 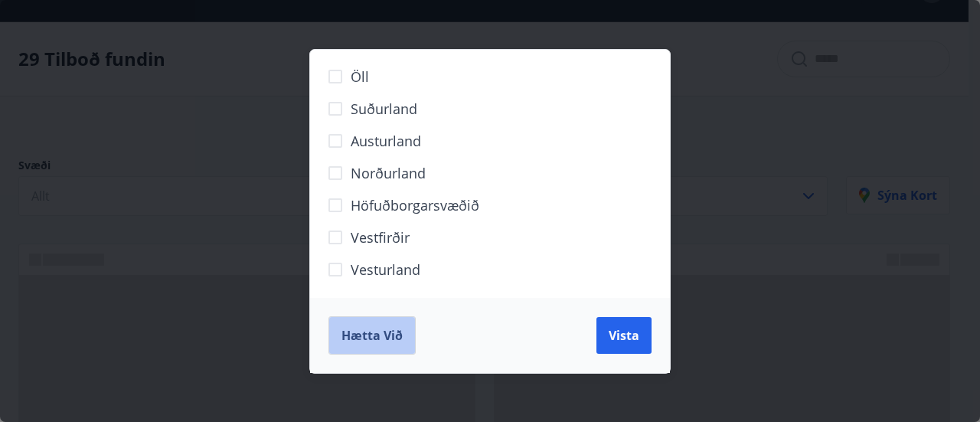 I want to click on button: Vista, so click(x=624, y=335).